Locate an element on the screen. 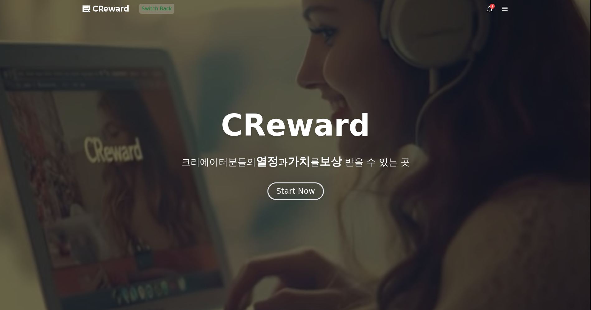 Image resolution: width=591 pixels, height=310 pixels. div: Start Now is located at coordinates (296, 191).